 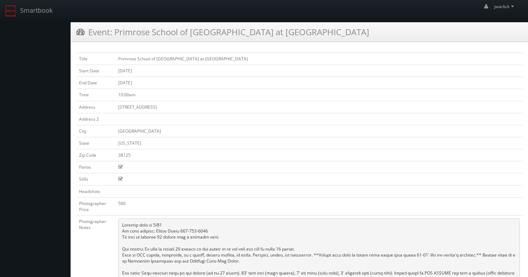 What do you see at coordinates (96, 95) in the screenshot?
I see `td: Time` at bounding box center [96, 95].